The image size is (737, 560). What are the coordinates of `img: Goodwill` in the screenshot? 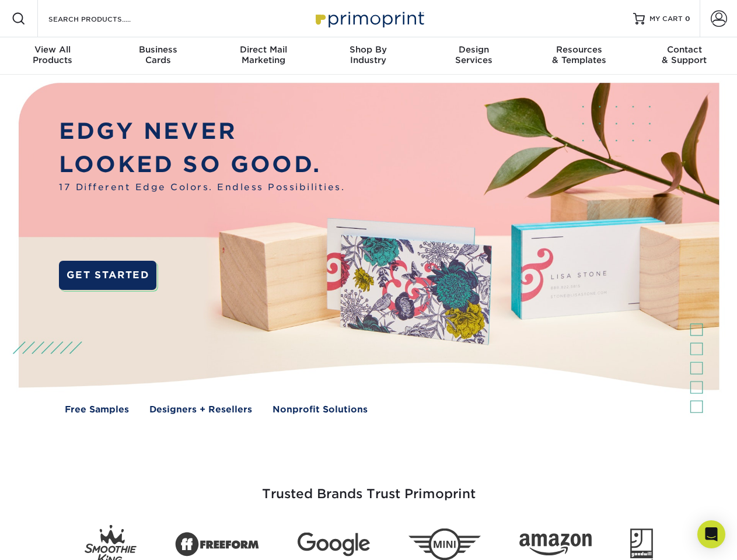 It's located at (641, 544).